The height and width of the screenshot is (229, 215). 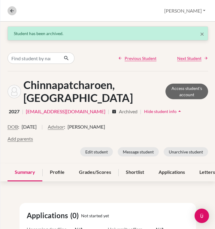 What do you see at coordinates (96, 152) in the screenshot?
I see `button: Edit student` at bounding box center [96, 152].